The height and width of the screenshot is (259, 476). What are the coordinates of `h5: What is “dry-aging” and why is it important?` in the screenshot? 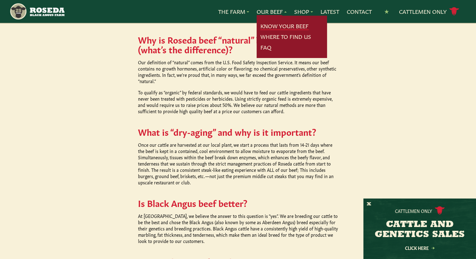 It's located at (238, 131).